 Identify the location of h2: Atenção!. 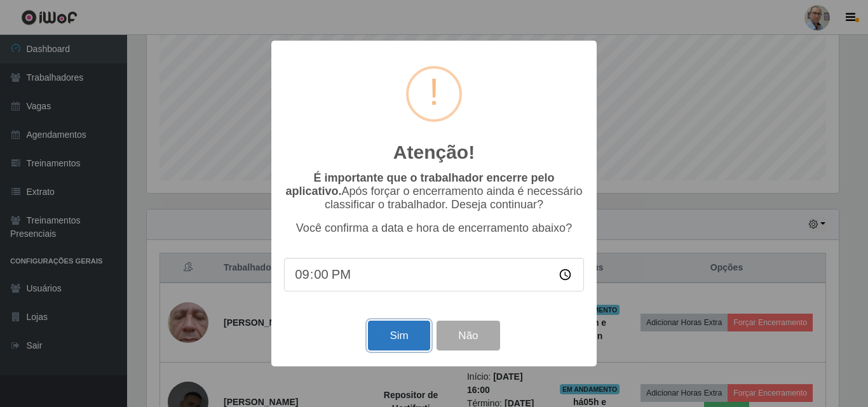
(434, 152).